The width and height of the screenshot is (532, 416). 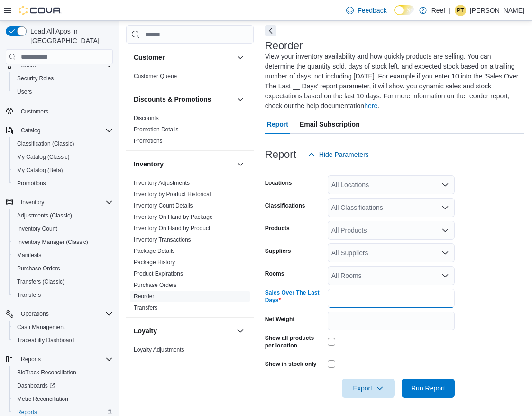 What do you see at coordinates (404, 10) in the screenshot?
I see `input: Dark Mode` at bounding box center [404, 10].